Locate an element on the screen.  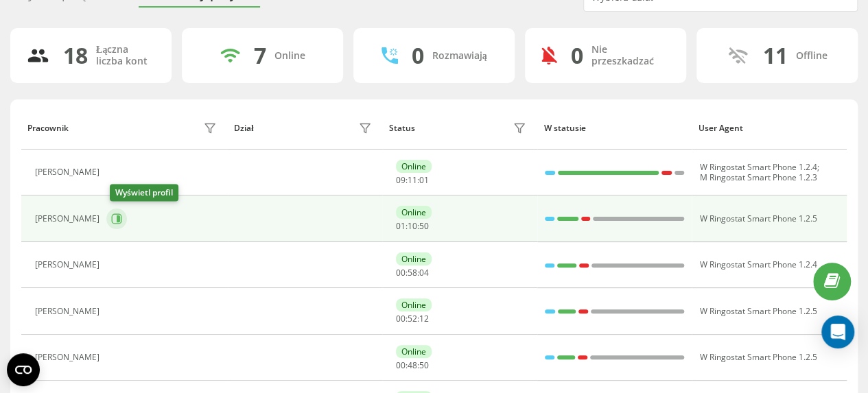
span: 10 is located at coordinates (412, 225).